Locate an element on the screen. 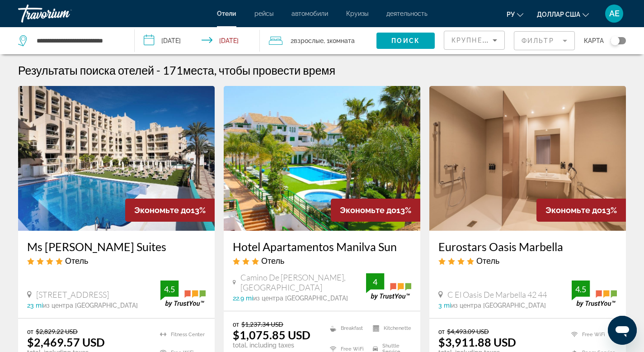 The height and width of the screenshot is (352, 644). a: деятельность is located at coordinates (407, 14).